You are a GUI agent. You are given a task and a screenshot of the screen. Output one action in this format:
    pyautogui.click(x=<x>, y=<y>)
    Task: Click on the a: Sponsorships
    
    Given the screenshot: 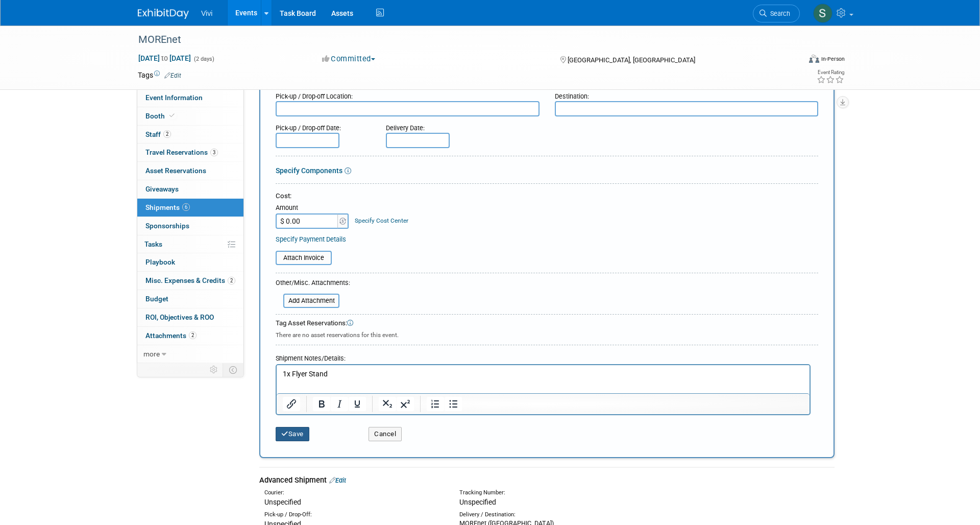 What is the action you would take?
    pyautogui.click(x=190, y=226)
    